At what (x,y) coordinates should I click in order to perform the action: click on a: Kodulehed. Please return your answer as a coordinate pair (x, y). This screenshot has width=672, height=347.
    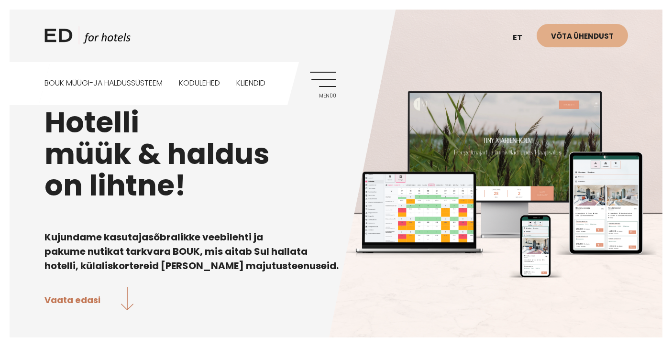
    Looking at the image, I should click on (199, 83).